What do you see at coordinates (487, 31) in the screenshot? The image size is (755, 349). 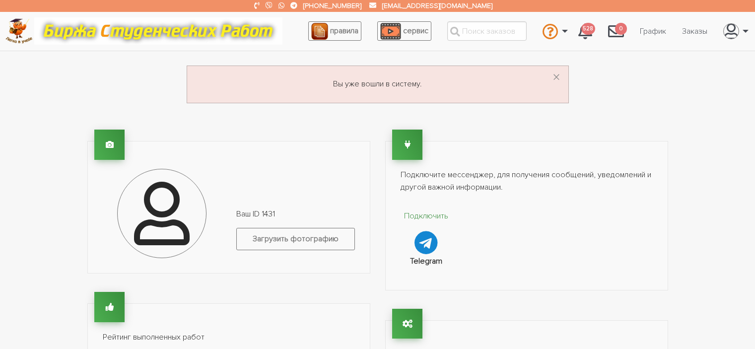 I see `input: Поиск заказов` at bounding box center [487, 31].